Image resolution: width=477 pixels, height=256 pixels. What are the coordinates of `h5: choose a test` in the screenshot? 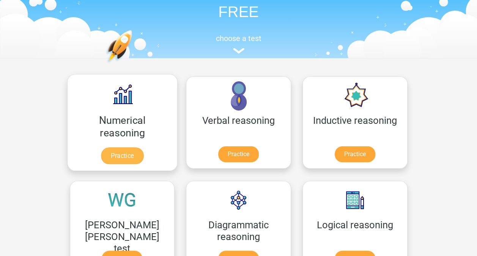 It's located at (239, 38).